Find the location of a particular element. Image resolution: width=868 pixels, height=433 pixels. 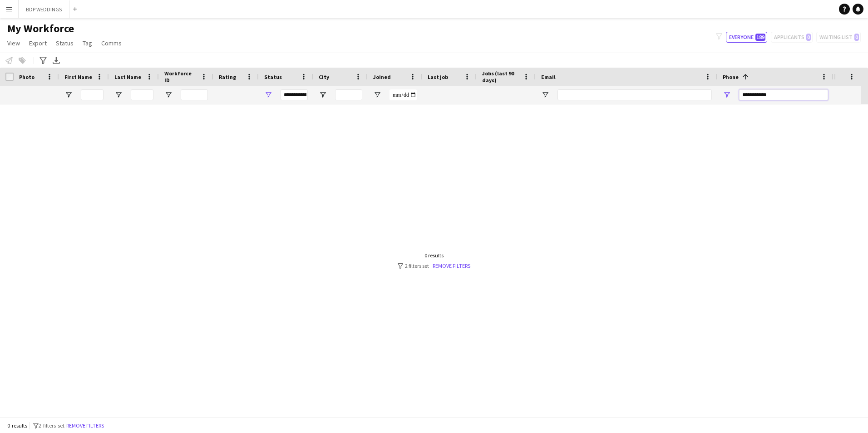

span: City is located at coordinates (324, 77).